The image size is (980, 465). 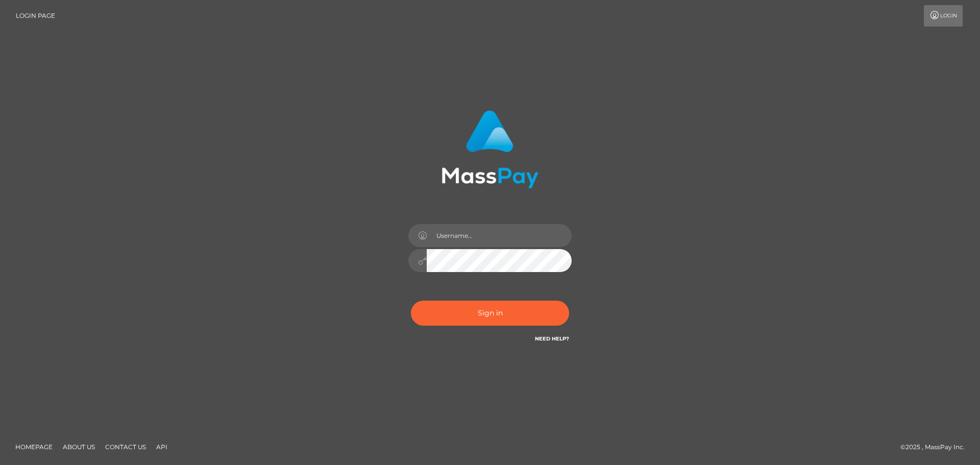 I want to click on a: Login Page, so click(x=35, y=16).